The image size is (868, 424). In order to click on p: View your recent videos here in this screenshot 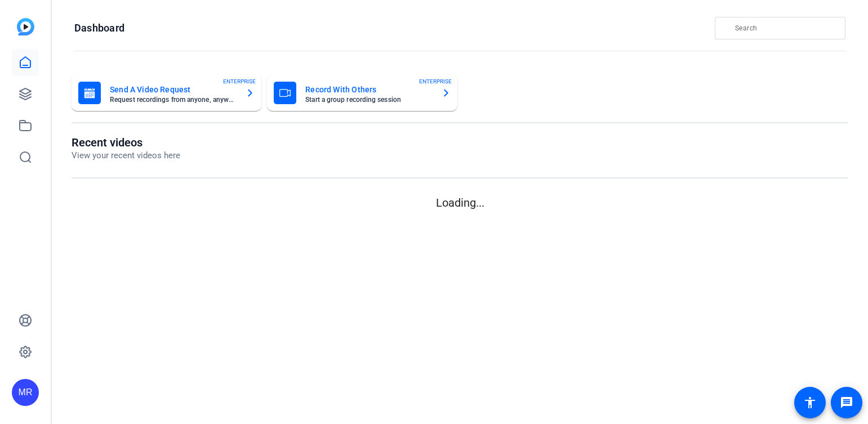, I will do `click(125, 155)`.